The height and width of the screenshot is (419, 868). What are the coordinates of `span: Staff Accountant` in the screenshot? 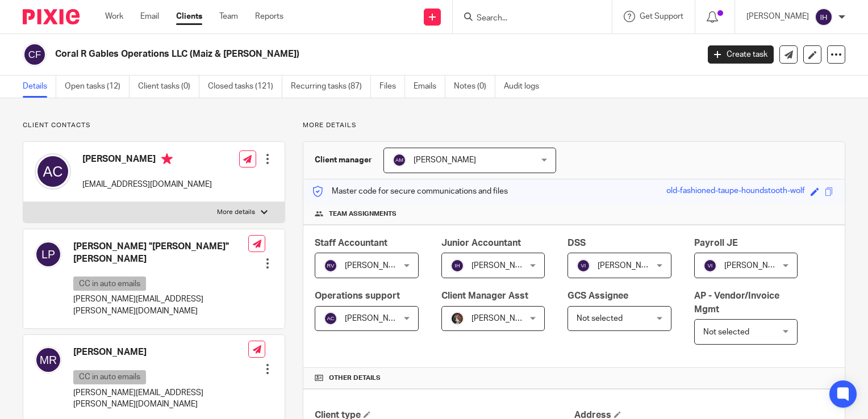 It's located at (351, 243).